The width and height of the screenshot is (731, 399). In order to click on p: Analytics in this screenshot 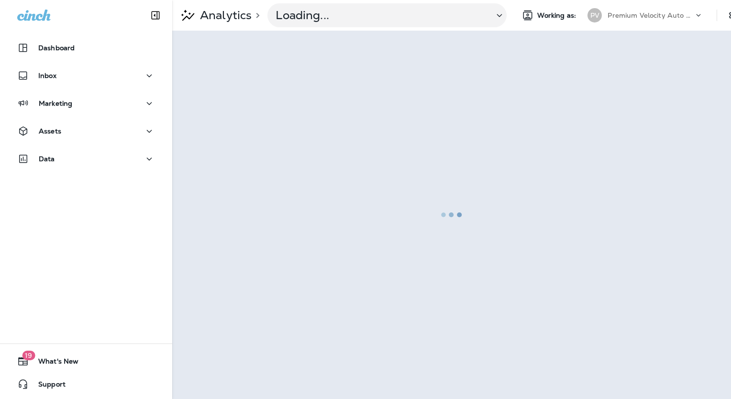, I will do `click(224, 15)`.